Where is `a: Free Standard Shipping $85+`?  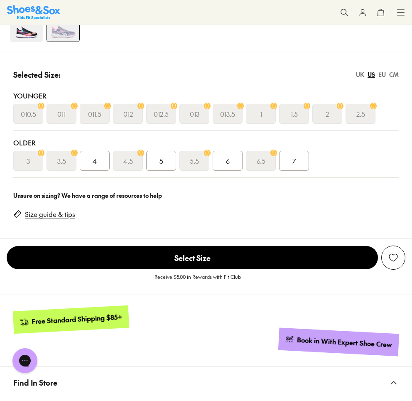 a: Free Standard Shipping $85+ is located at coordinates (71, 320).